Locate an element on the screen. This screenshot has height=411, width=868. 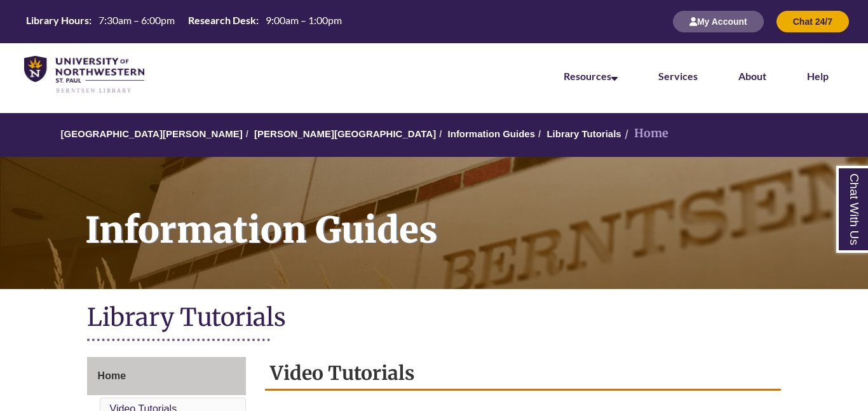
th: Research Desk: is located at coordinates (222, 21).